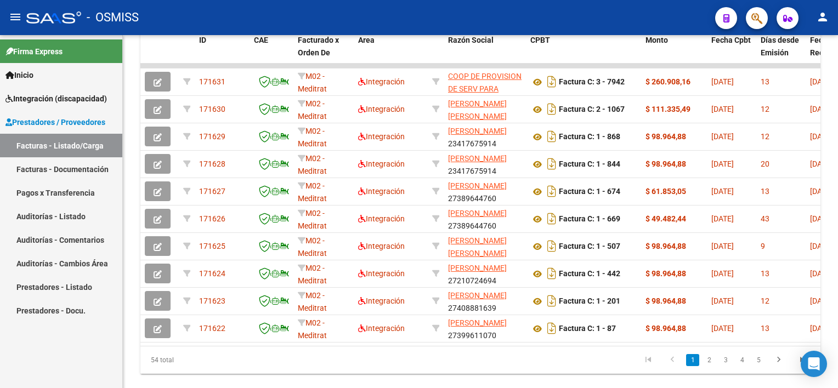  What do you see at coordinates (485, 82) in the screenshot?
I see `div: 30637468606` at bounding box center [485, 82].